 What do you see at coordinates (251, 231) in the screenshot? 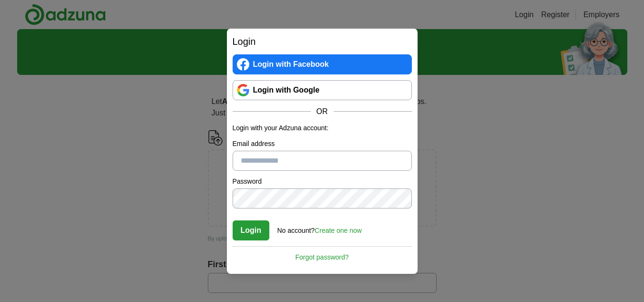
I see `button: Login` at bounding box center [251, 231].